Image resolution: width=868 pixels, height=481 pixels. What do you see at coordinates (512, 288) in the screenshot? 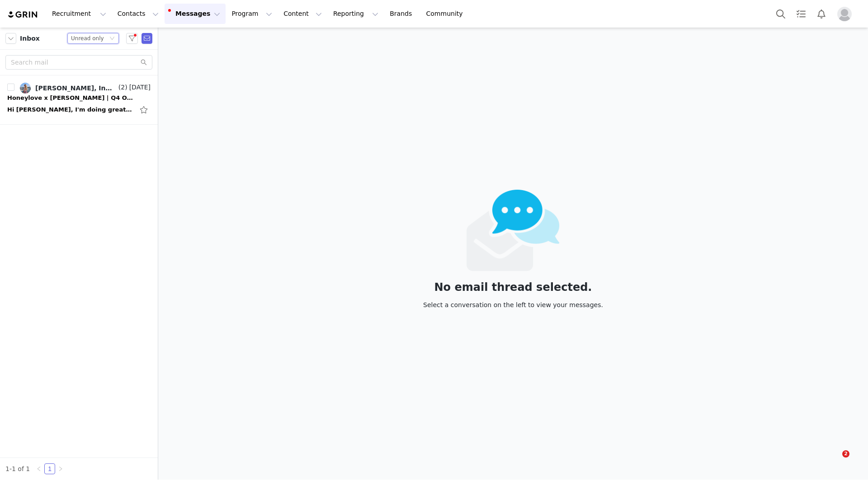
I see `div: No email thread selected.` at bounding box center [512, 288].